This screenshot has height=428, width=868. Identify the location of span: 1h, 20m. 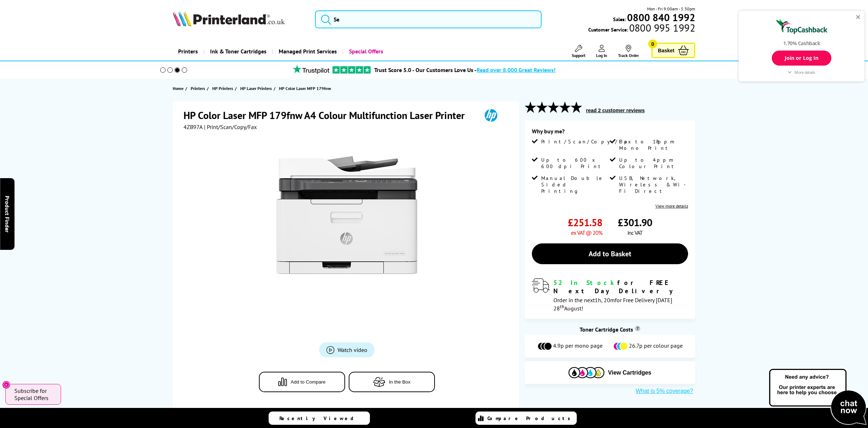
(604, 300).